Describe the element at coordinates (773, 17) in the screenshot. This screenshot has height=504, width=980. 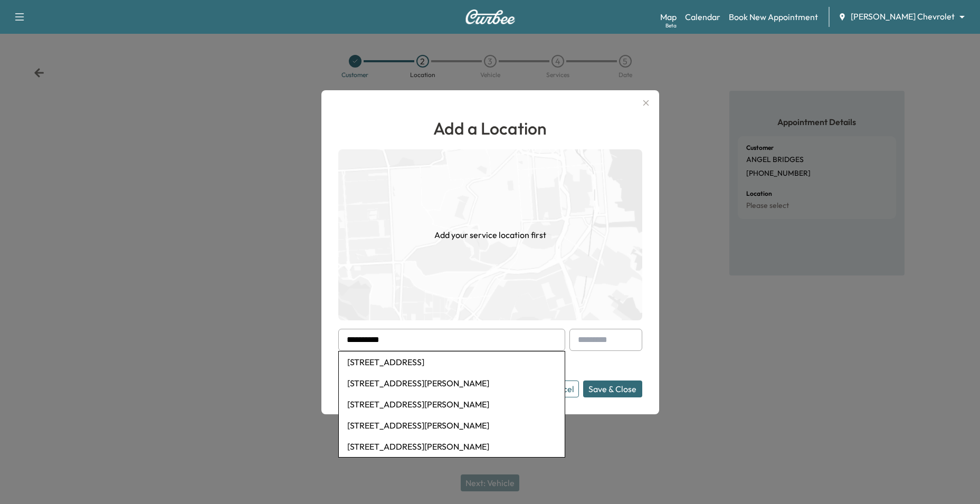
I see `a: Book New Appointment` at that location.